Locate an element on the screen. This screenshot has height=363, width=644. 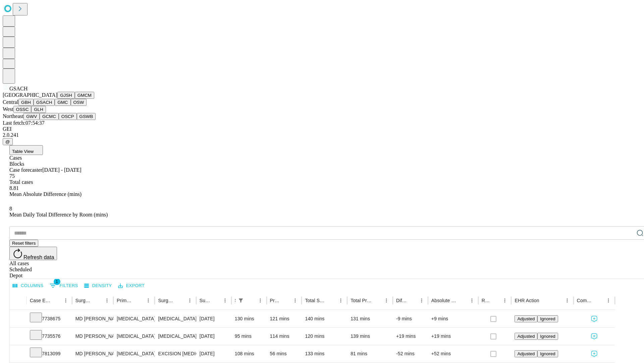
div: 7735576 is located at coordinates (49, 336).